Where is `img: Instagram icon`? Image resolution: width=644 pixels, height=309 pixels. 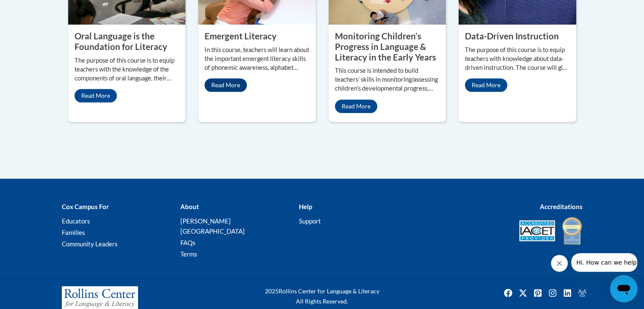 img: Instagram icon is located at coordinates (553, 293).